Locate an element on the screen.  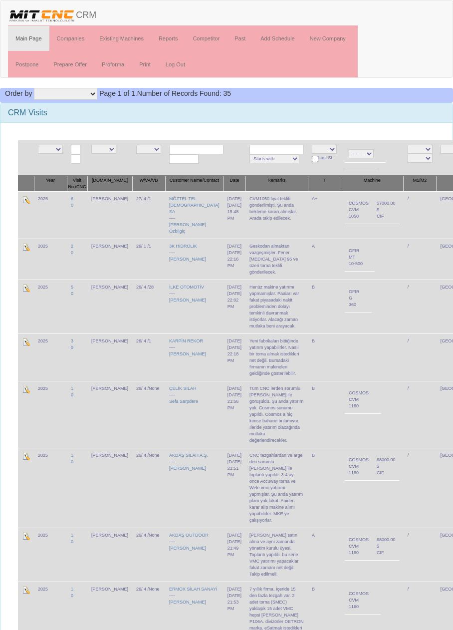
a: New Company is located at coordinates (328, 38).